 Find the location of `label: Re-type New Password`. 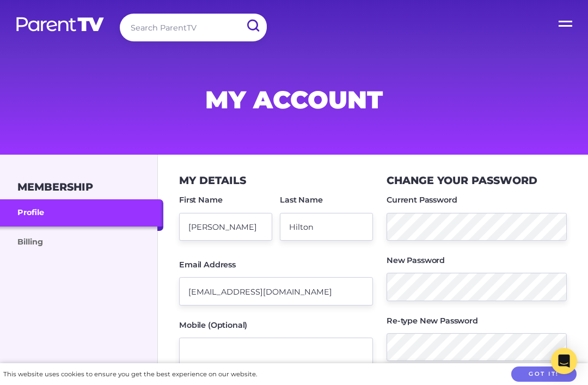

label: Re-type New Password is located at coordinates (433, 321).